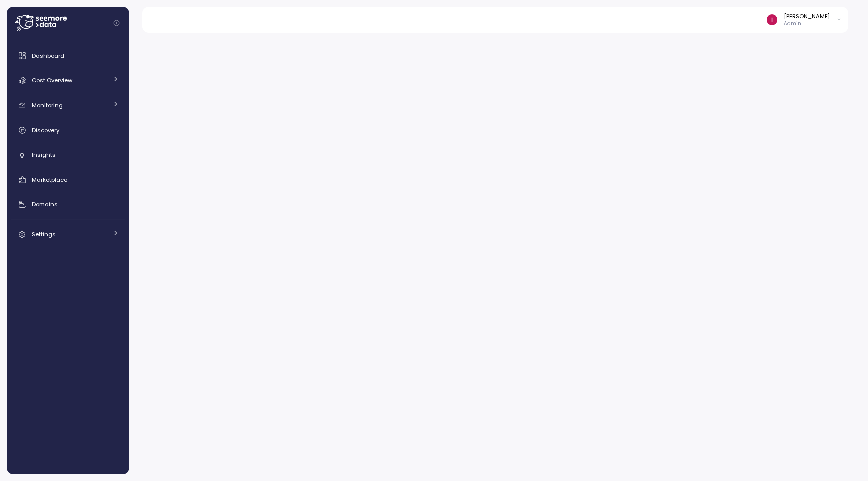 Image resolution: width=868 pixels, height=481 pixels. I want to click on span: Settings, so click(43, 234).